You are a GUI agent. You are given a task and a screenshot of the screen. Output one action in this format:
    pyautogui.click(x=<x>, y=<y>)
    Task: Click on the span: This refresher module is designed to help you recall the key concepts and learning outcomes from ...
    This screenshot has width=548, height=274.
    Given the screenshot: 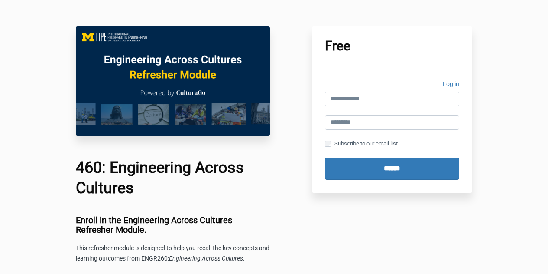 What is the action you would take?
    pyautogui.click(x=173, y=253)
    